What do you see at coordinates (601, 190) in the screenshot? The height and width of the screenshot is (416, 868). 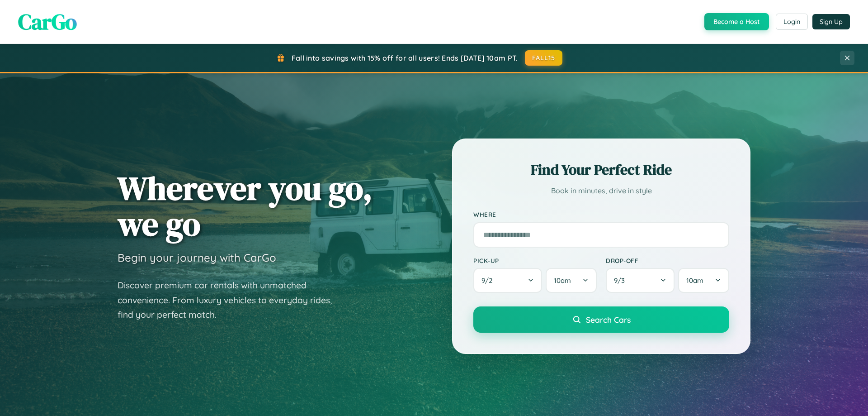 I see `p: Book in minutes, drive in style` at bounding box center [601, 190].